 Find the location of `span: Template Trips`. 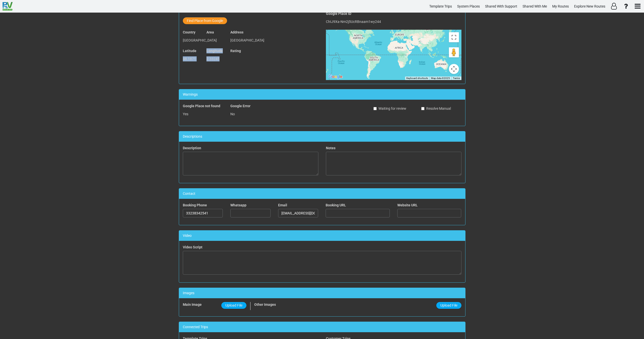

span: Template Trips is located at coordinates (440, 7).